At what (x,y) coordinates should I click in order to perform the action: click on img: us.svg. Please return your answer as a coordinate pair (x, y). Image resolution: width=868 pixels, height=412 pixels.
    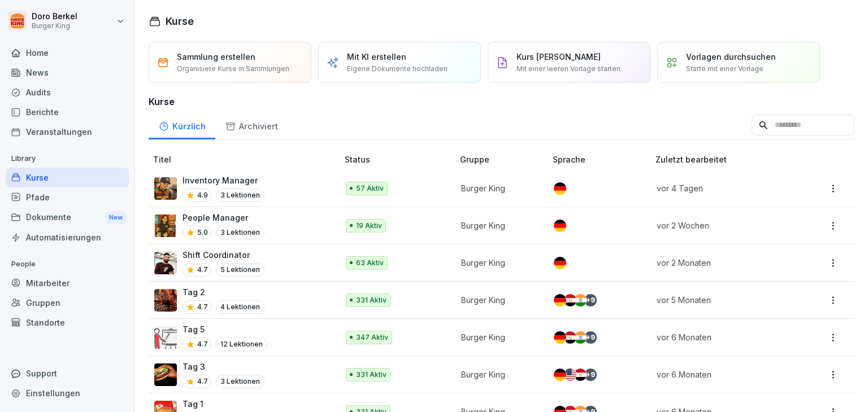
    Looking at the image, I should click on (570, 375).